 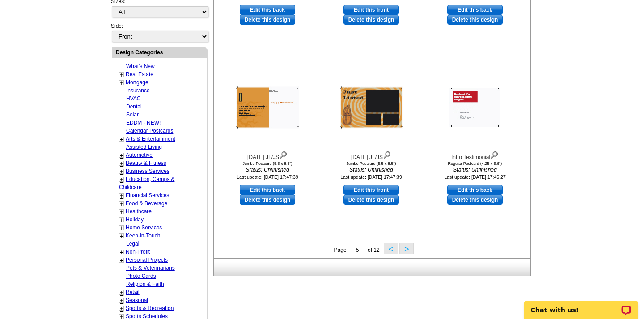 I want to click on a: Beauty & Fitness, so click(x=146, y=163).